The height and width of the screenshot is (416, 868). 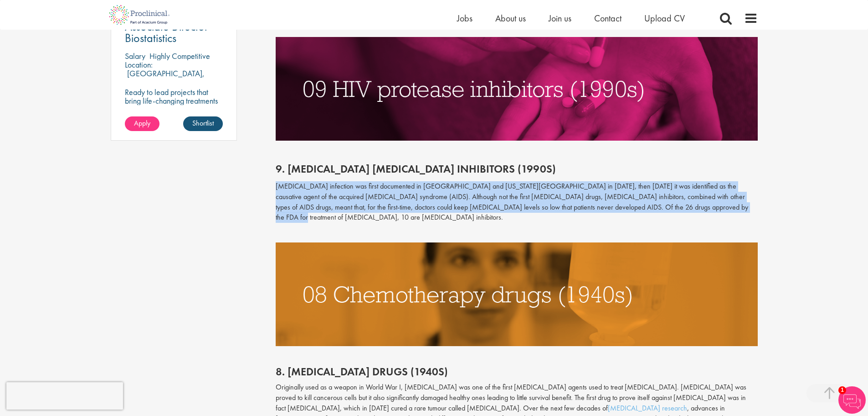 I want to click on a: Apply, so click(x=142, y=124).